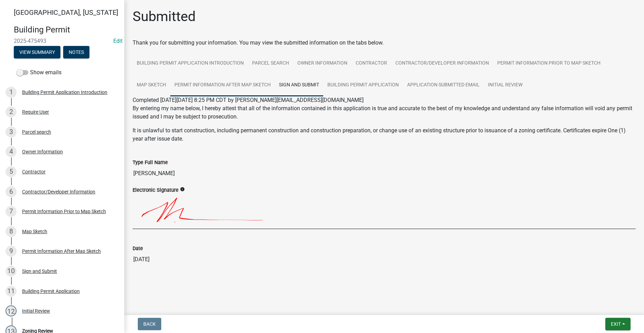 The width and height of the screenshot is (644, 333). What do you see at coordinates (384, 113) in the screenshot?
I see `p: By entering my name below, I hereby attest that all of the information contained in this applicat...` at bounding box center [384, 113].